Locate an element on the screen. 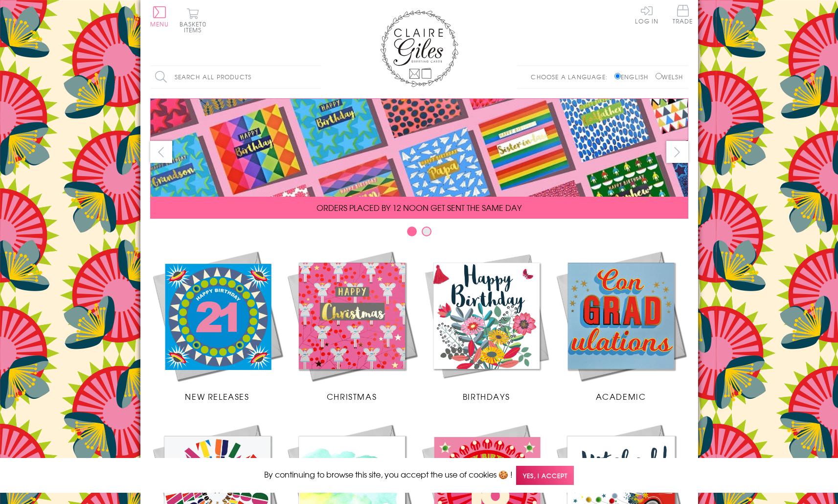 This screenshot has height=504, width=838. input: Welsh is located at coordinates (659, 76).